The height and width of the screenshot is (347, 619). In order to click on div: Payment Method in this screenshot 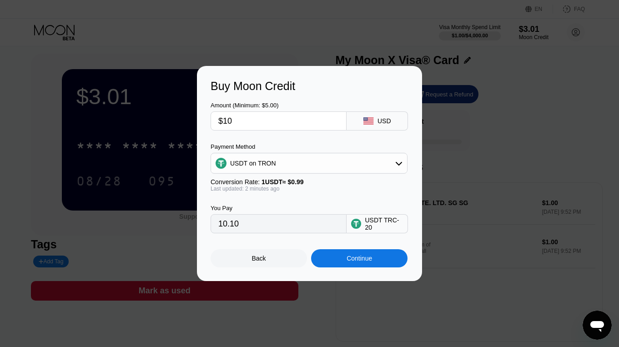, I will do `click(309, 146)`.